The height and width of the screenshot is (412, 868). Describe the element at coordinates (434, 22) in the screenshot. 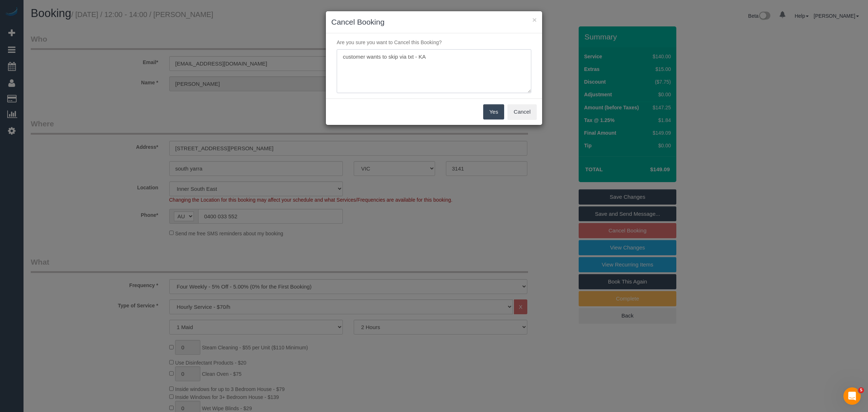

I see `h3: Cancel Booking` at that location.